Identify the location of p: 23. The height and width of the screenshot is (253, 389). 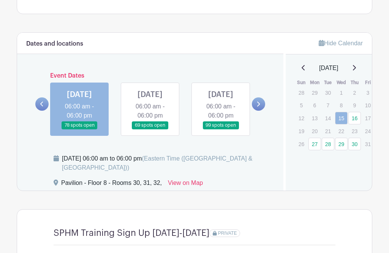
(354, 131).